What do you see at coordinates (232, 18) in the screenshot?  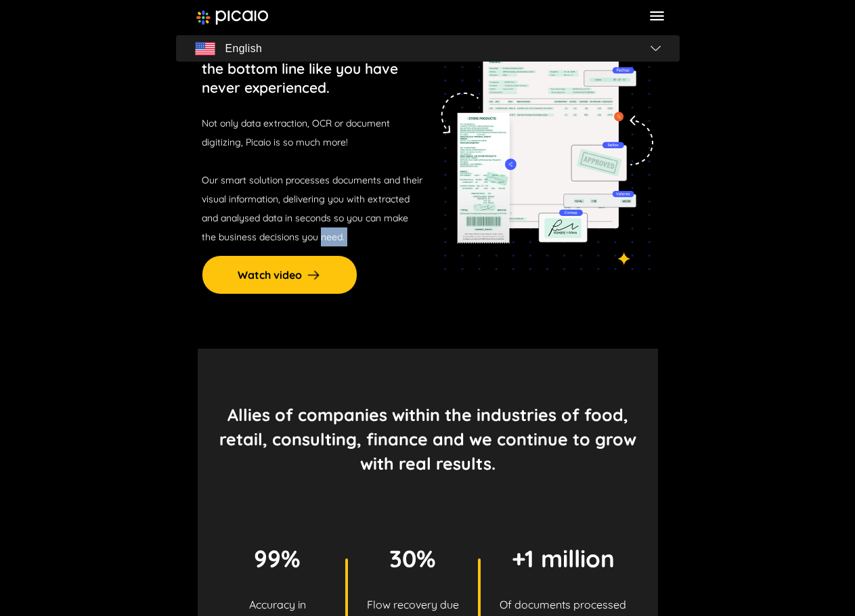 I see `img: image` at bounding box center [232, 18].